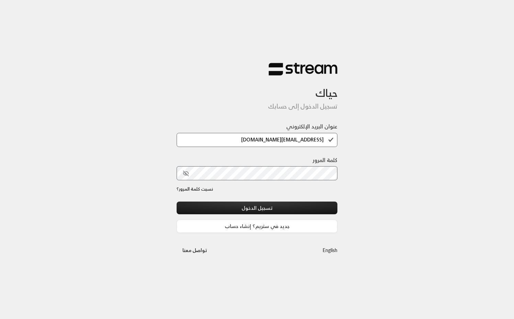 The image size is (514, 319). What do you see at coordinates (257, 107) in the screenshot?
I see `h5: تسجيل الدخول إلى حسابك` at bounding box center [257, 107].